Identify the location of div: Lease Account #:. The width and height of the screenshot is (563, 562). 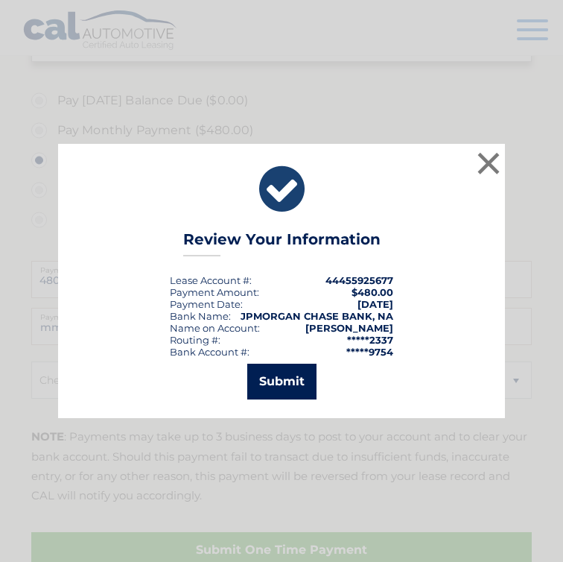
(211, 280).